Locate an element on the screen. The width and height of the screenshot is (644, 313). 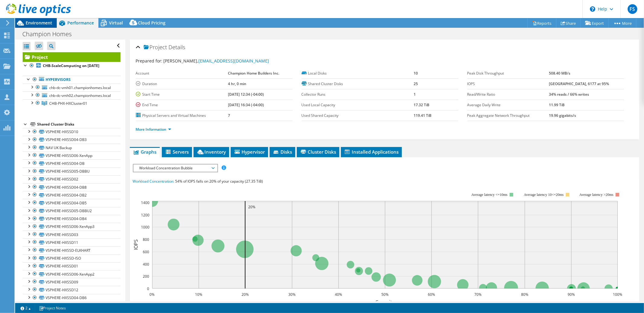
a: VSPHERE-HXSSD10 is located at coordinates (71, 132).